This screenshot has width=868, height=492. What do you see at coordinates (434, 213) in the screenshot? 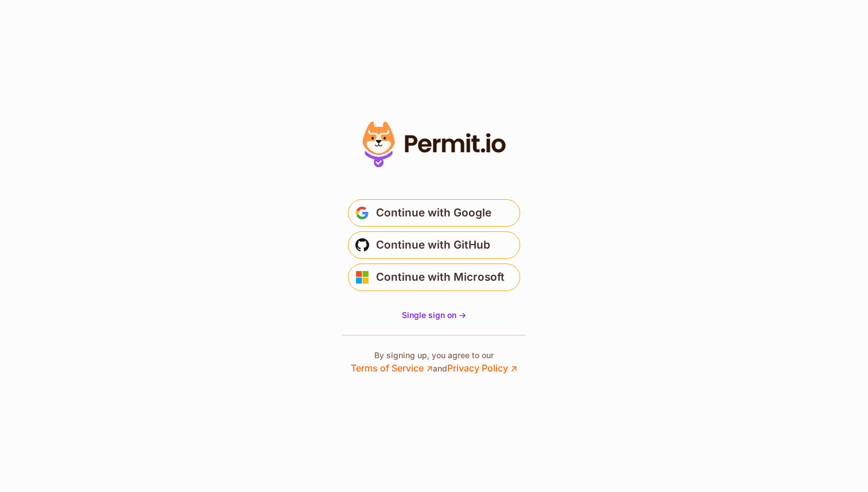
I see `span: Continue with Google` at bounding box center [434, 213].